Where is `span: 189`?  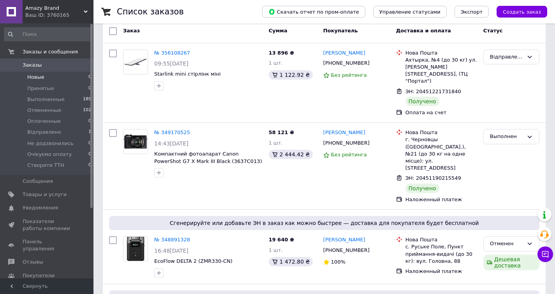 span: 189 is located at coordinates (87, 99).